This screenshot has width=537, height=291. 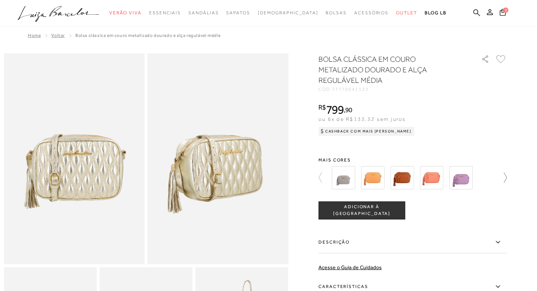 I want to click on img: BOLSA CLÁSSICA EM COURO CINZA STONE E ALÇA REGULÁVEL MÉDIA, so click(x=343, y=178).